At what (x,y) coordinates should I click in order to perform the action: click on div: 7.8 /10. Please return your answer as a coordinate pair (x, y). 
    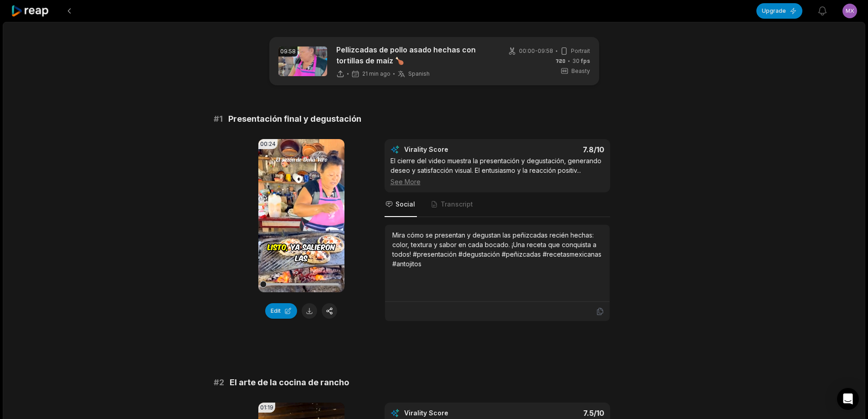
    Looking at the image, I should click on (555, 149).